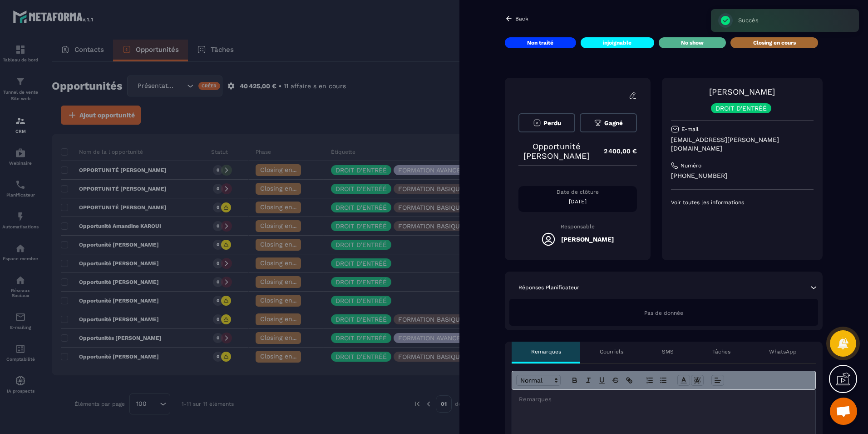 The width and height of the screenshot is (868, 434). Describe the element at coordinates (783, 351) in the screenshot. I see `p: WhatsApp` at that location.